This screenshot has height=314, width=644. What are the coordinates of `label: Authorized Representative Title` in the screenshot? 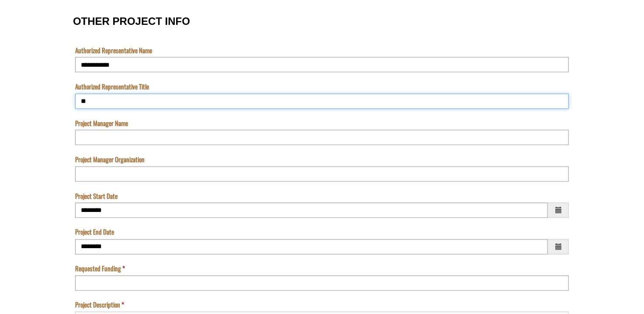 It's located at (112, 86).